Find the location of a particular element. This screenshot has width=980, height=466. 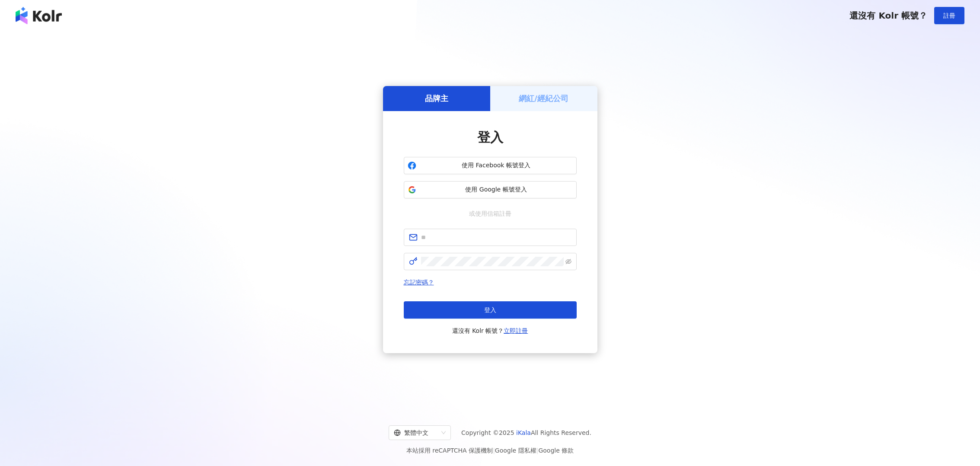

span: 或使用信箱註冊 is located at coordinates (490, 214).